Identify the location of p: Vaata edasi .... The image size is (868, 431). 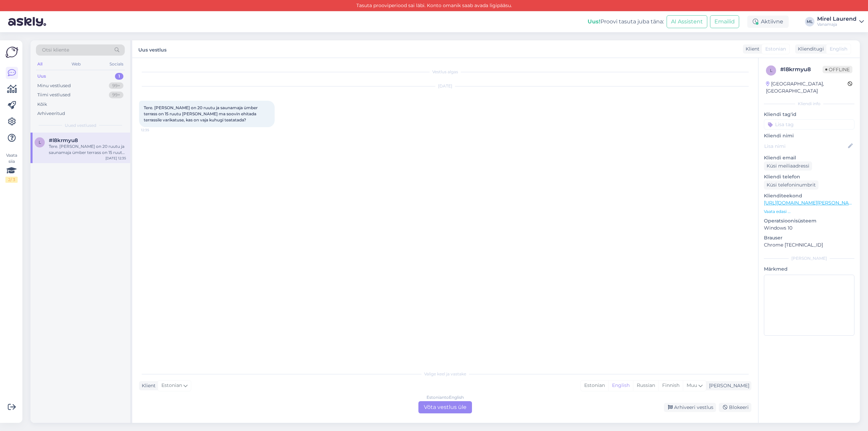
(809, 211).